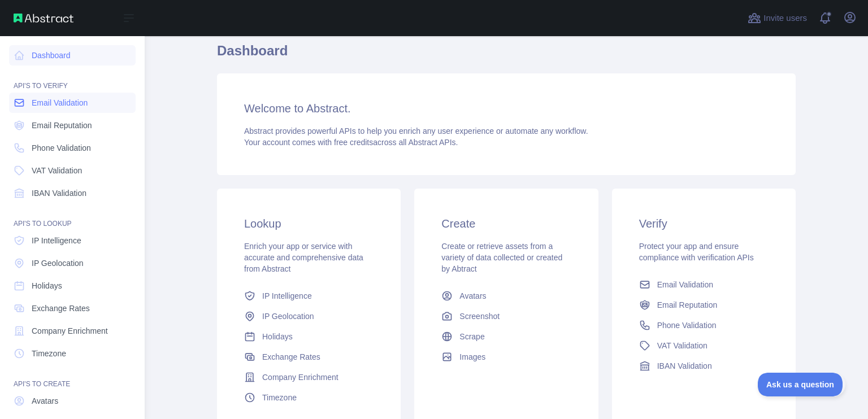 The width and height of the screenshot is (868, 419). I want to click on span: Your account comes with across all Abstract APIs., so click(351, 142).